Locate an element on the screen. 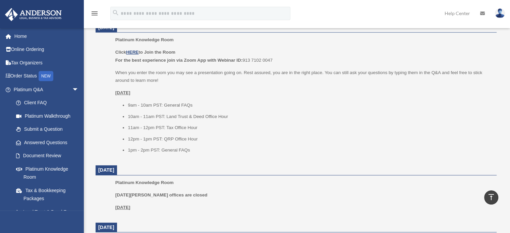 Image resolution: width=510 pixels, height=233 pixels. a: Submit a Question is located at coordinates (49, 129).